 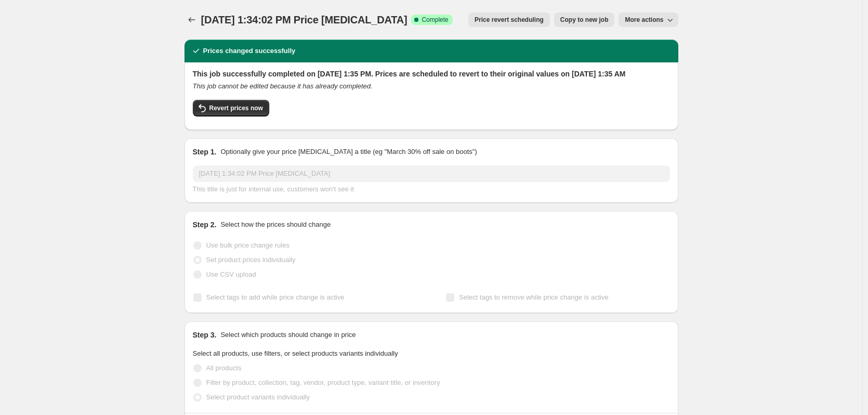 I want to click on i: This job cannot be edited because it has already completed., so click(x=282, y=86).